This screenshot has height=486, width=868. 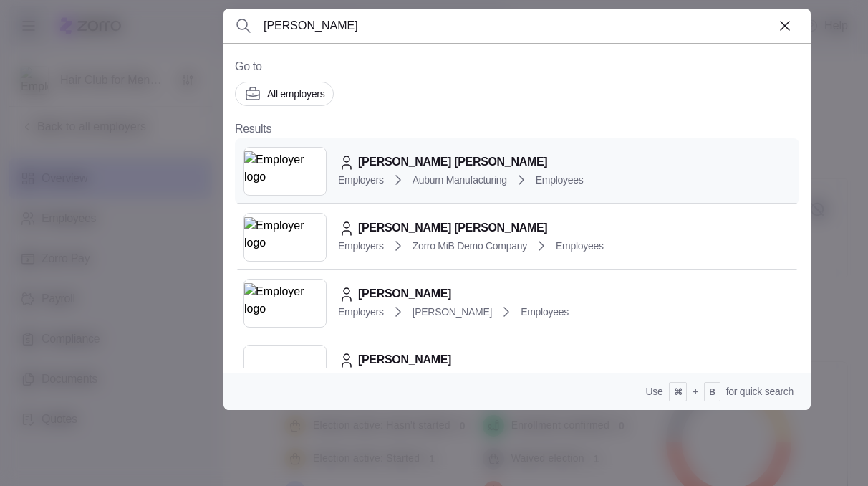 I want to click on span: Auburn Manufacturing, so click(x=464, y=180).